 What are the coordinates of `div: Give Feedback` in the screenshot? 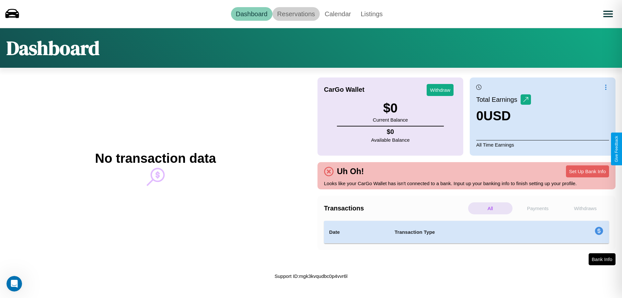 It's located at (617, 149).